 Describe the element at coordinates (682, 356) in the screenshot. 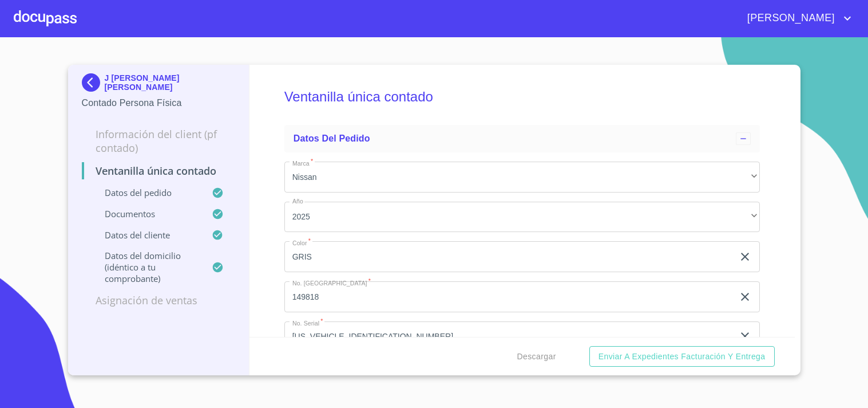

I see `button: Enviar a Expedientes Facturación y Entrega` at that location.